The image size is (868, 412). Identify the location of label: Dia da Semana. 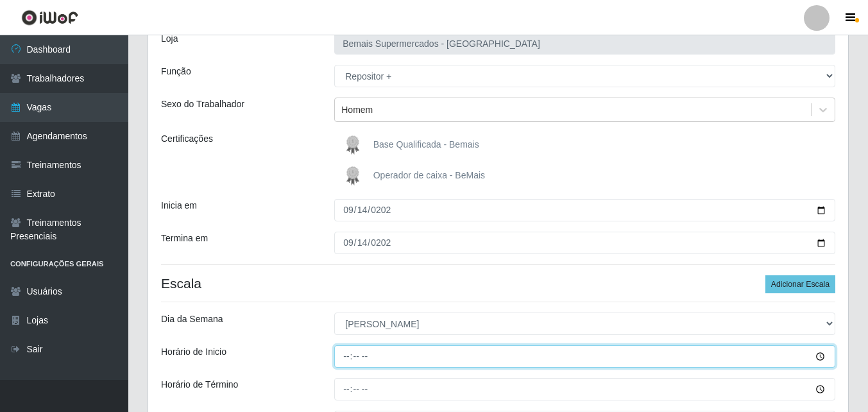
(192, 319).